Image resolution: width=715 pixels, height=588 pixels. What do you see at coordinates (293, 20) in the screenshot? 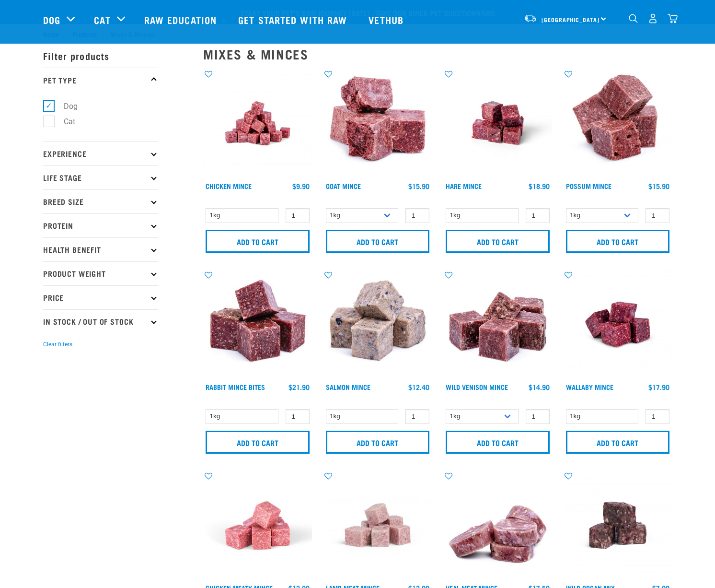
I see `a: Get started with Raw` at bounding box center [293, 20].